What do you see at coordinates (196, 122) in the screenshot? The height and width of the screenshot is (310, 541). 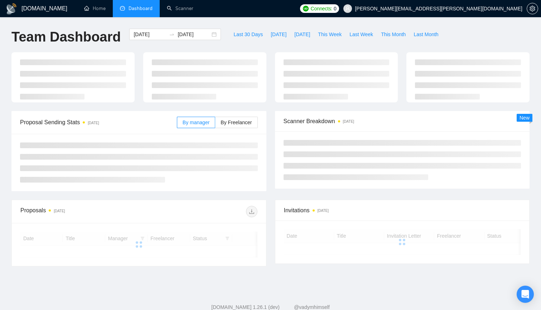 I see `span: By manager` at bounding box center [196, 122].